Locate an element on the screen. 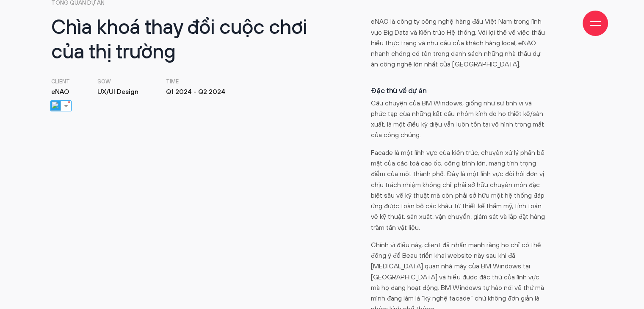  small: SOW is located at coordinates (118, 82).